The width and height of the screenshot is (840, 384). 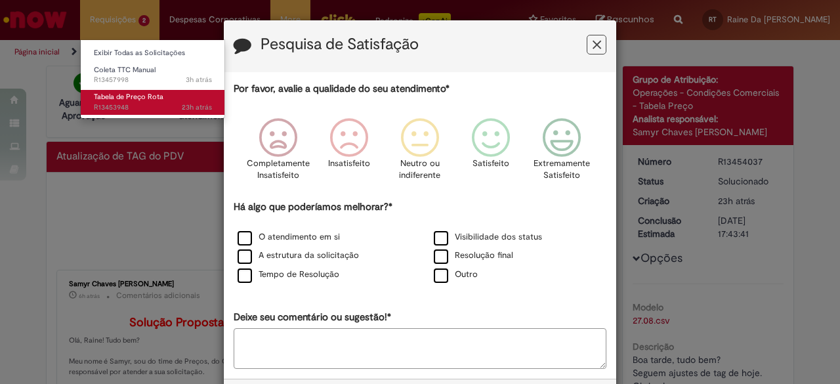 I want to click on div: Completamente Insatisfeito, so click(x=277, y=153).